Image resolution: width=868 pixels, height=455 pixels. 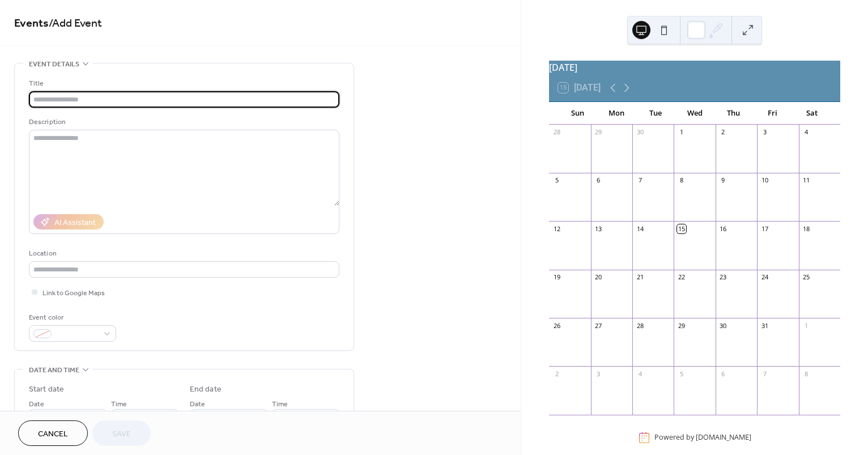 What do you see at coordinates (183, 122) in the screenshot?
I see `div: Description` at bounding box center [183, 122].